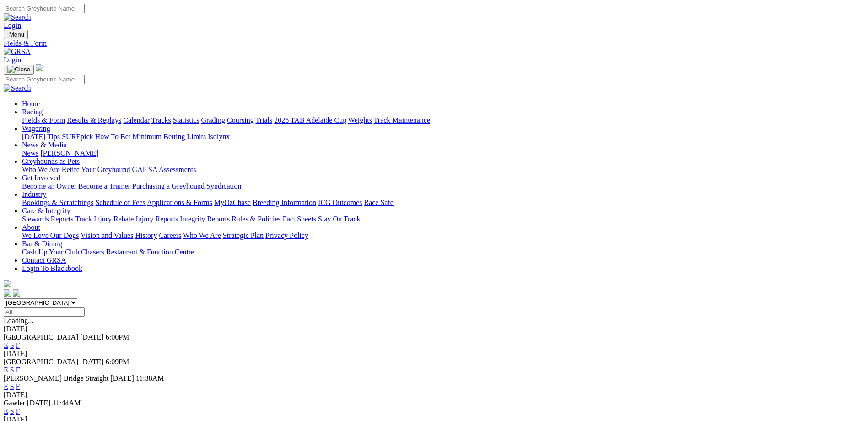 Image resolution: width=868 pixels, height=421 pixels. I want to click on a: Purchasing a Greyhound, so click(168, 186).